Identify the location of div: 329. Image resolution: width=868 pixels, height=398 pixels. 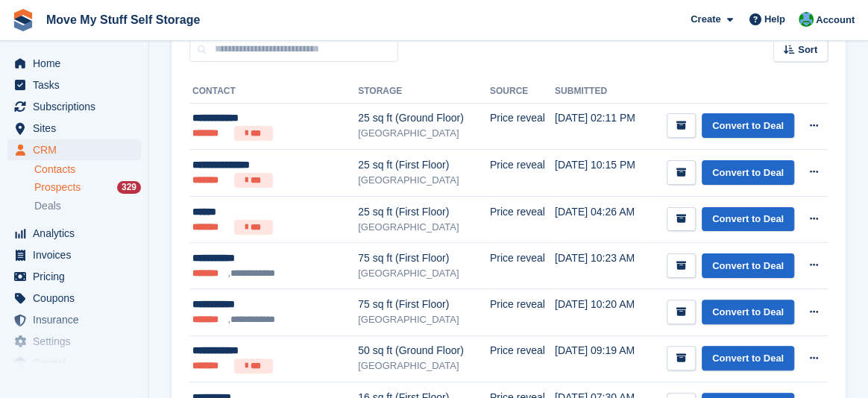
(129, 187).